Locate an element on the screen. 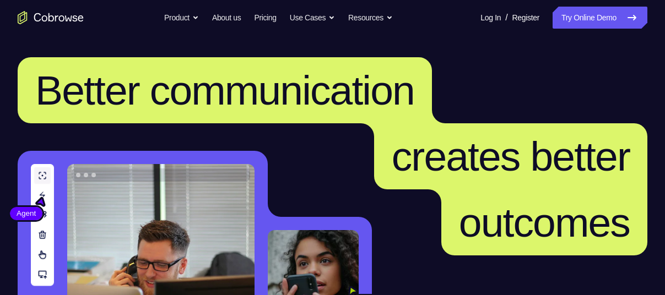  span: Better communication is located at coordinates (225, 90).